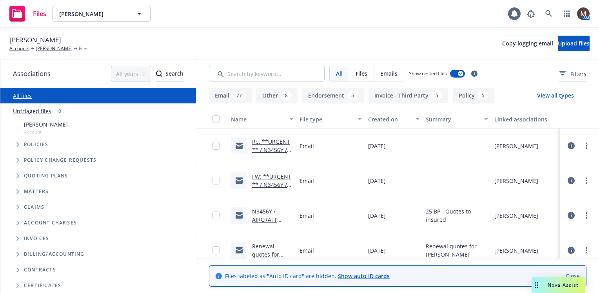 This screenshot has width=599, height=293. I want to click on button: SearchSearch, so click(170, 74).